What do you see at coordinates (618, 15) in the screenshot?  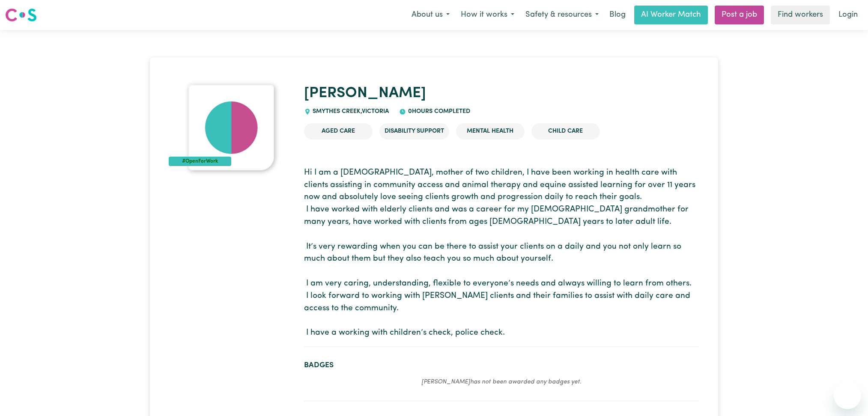 I see `a: Blog` at bounding box center [618, 15].